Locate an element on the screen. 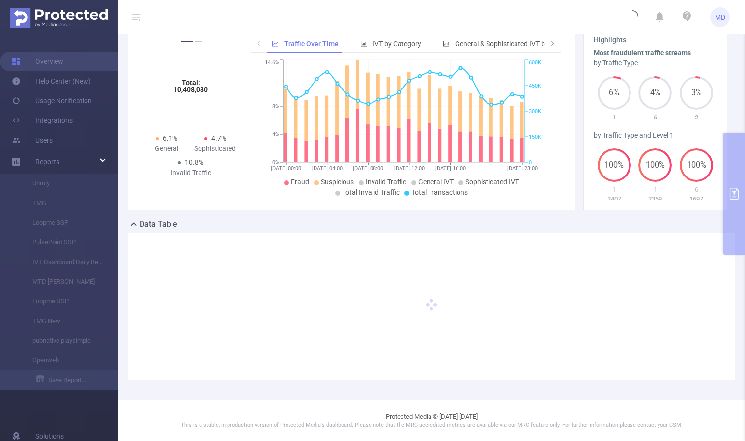 Image resolution: width=745 pixels, height=441 pixels. tspan: 0 is located at coordinates (530, 162).